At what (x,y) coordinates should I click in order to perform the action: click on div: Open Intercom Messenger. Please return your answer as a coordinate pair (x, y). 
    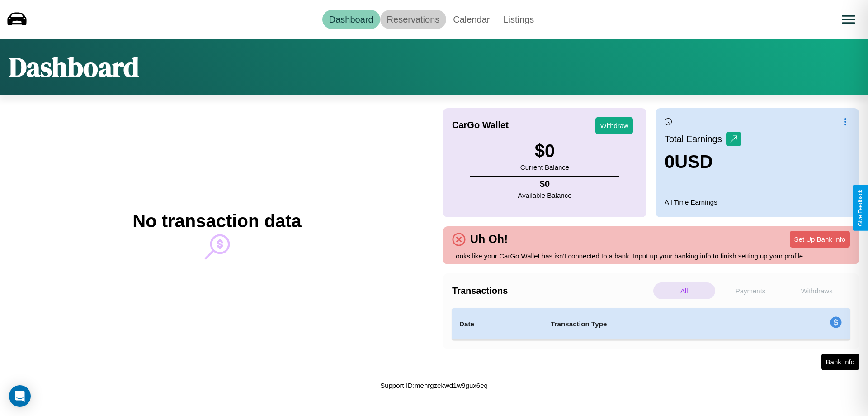
    Looking at the image, I should click on (20, 396).